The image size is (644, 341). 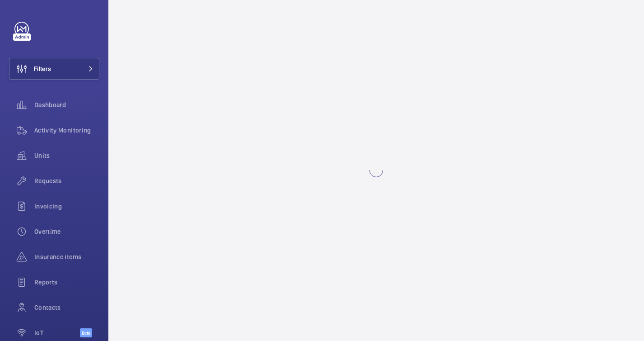 I want to click on span: IoT, so click(x=57, y=333).